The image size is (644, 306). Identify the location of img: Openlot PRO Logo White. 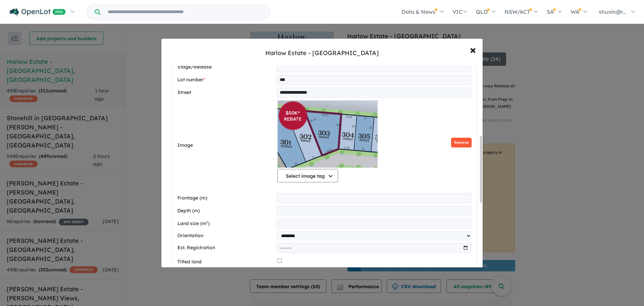
(38, 12).